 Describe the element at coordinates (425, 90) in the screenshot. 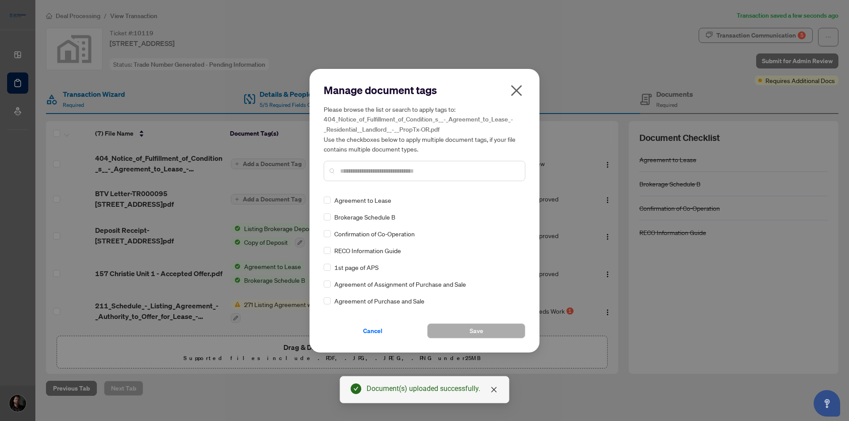

I see `h2: Manage document tags` at that location.